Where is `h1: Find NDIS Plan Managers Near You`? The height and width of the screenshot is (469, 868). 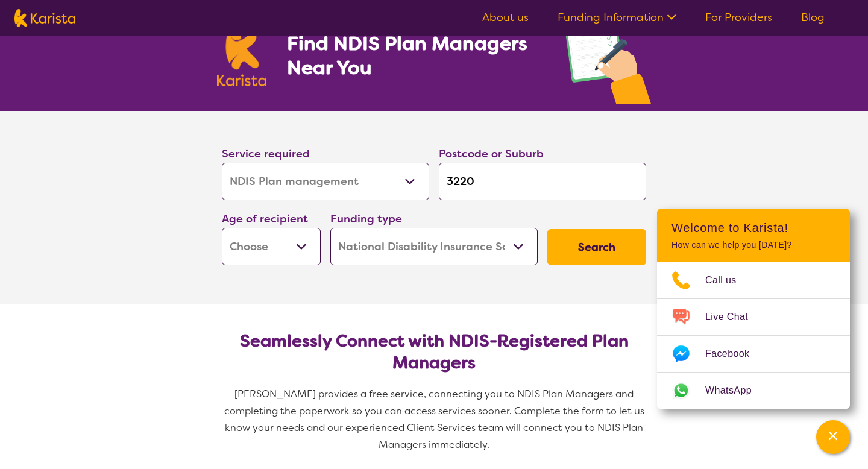
h1: Find NDIS Plan Managers Near You is located at coordinates (413, 56).